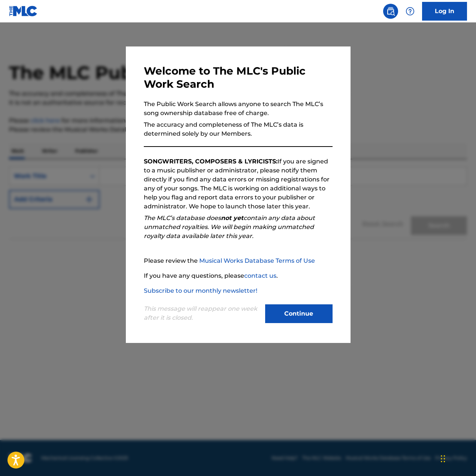 The image size is (476, 476). I want to click on div: Chat Widget, so click(457, 458).